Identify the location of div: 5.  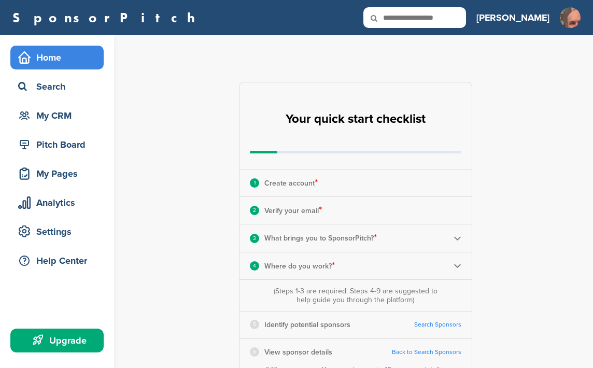
(254, 324).